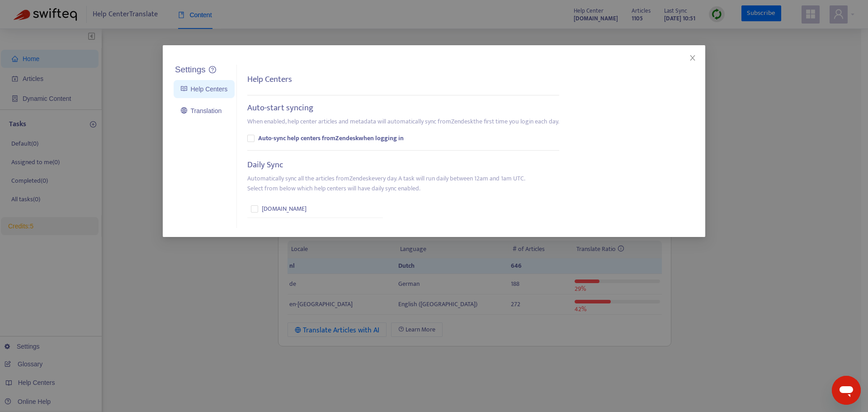 The image size is (868, 412). Describe the element at coordinates (212, 70) in the screenshot. I see `span: question-circle` at that location.